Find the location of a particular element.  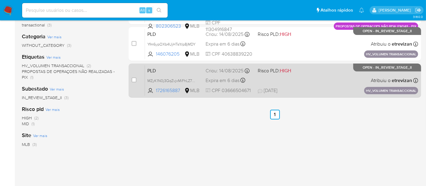

span: s is located at coordinates (149, 10).